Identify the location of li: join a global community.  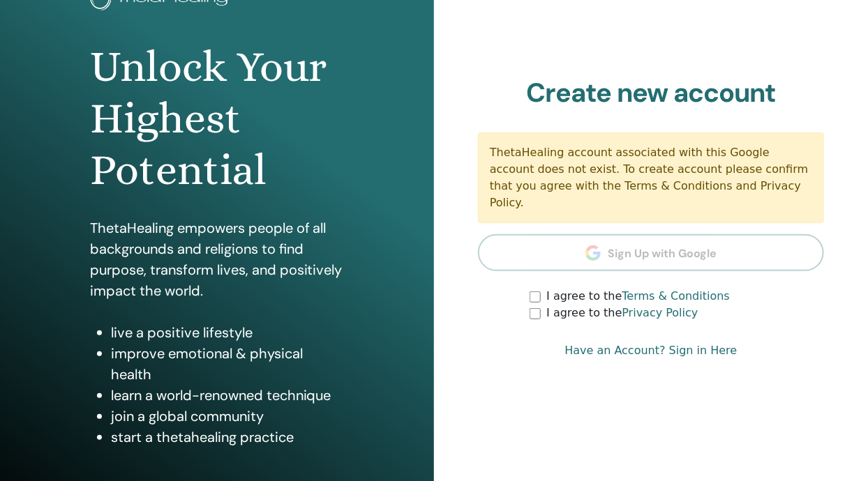
(227, 416).